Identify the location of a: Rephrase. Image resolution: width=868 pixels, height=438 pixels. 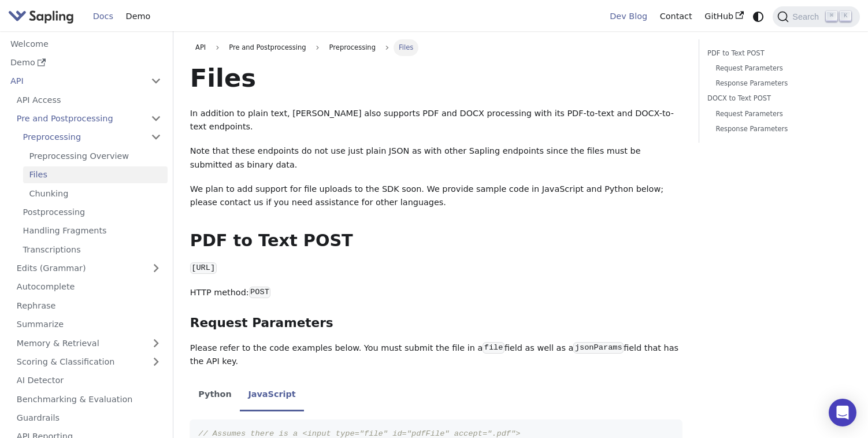
(89, 304).